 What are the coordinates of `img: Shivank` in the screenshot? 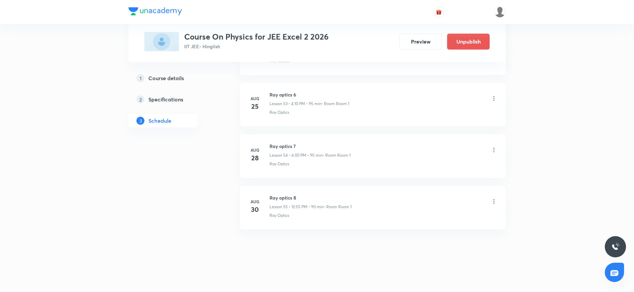 It's located at (500, 12).